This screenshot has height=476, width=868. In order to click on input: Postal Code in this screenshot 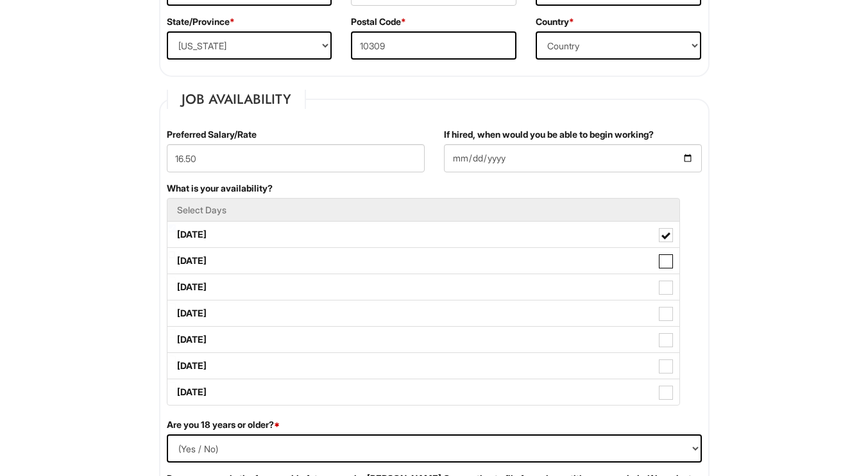, I will do `click(433, 46)`.